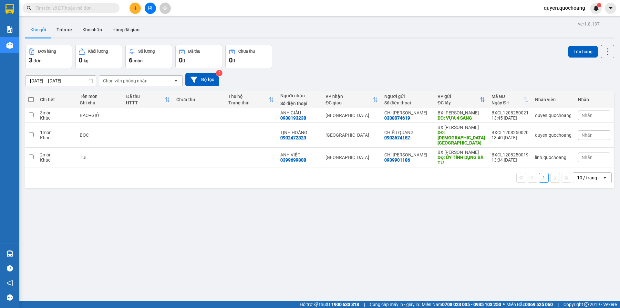 The height and width of the screenshot is (308, 620). What do you see at coordinates (596, 8) in the screenshot?
I see `img: icon-new-feature` at bounding box center [596, 8].